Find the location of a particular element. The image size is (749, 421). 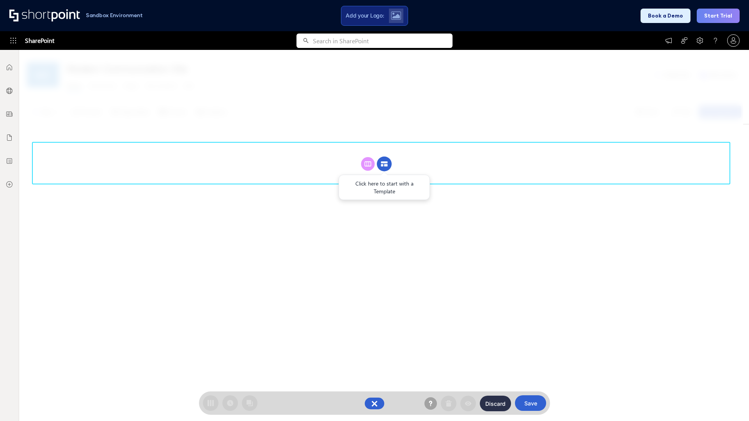

button: Save is located at coordinates (531, 403).